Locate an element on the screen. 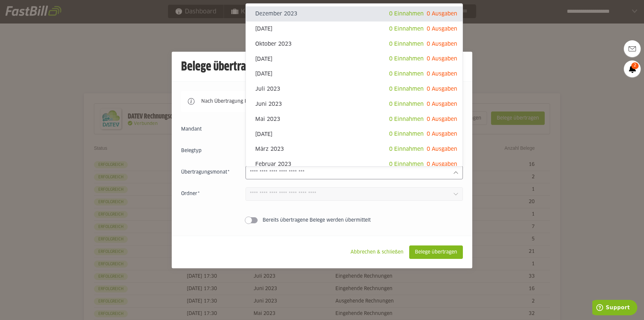  span: 2 is located at coordinates (635, 66).